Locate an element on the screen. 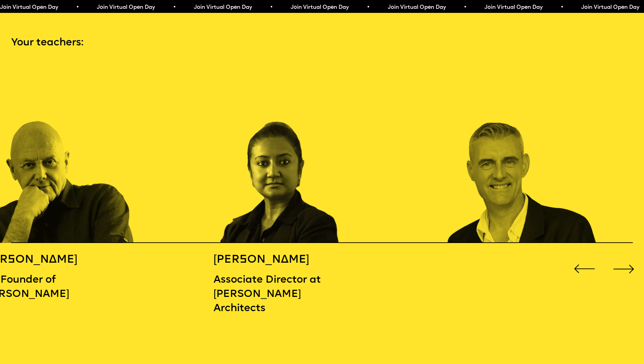 The image size is (644, 364). div: Previous slide is located at coordinates (585, 269).